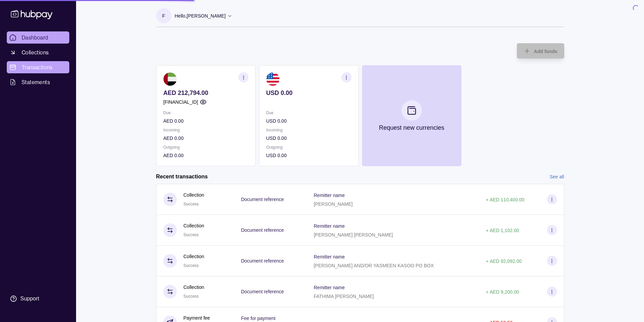 This screenshot has height=322, width=644. Describe the element at coordinates (38, 67) in the screenshot. I see `a: Transactions` at that location.